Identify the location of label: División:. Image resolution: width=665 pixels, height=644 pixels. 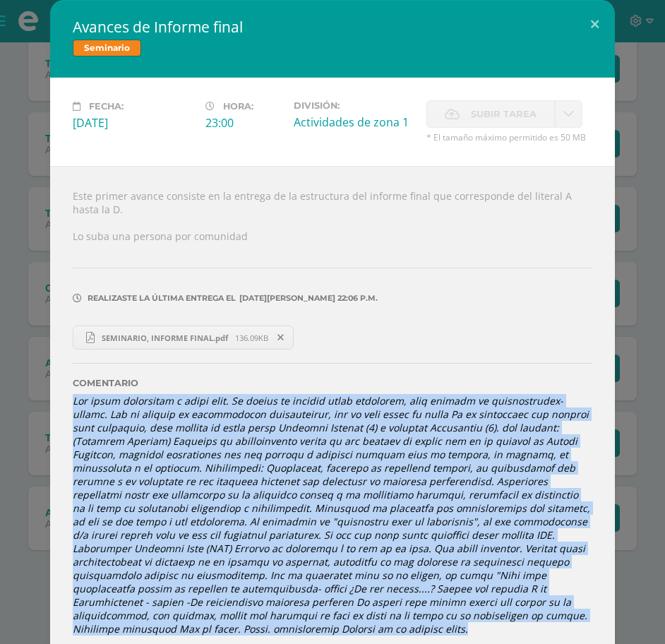
(355, 105).